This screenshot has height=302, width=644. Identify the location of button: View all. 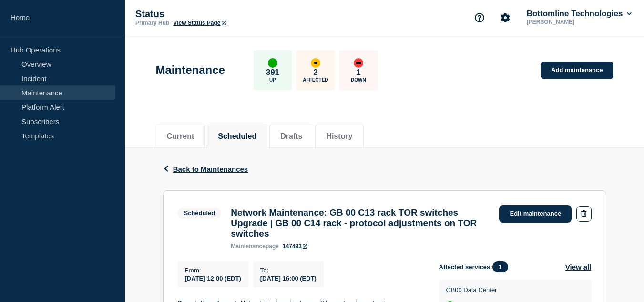
(578, 267).